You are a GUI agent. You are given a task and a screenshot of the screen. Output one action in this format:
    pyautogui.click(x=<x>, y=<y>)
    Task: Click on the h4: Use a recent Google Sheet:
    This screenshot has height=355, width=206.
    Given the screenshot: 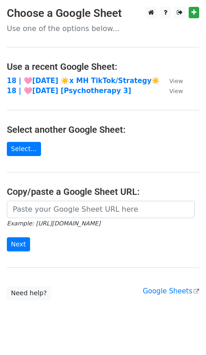 What is the action you would take?
    pyautogui.click(x=103, y=67)
    